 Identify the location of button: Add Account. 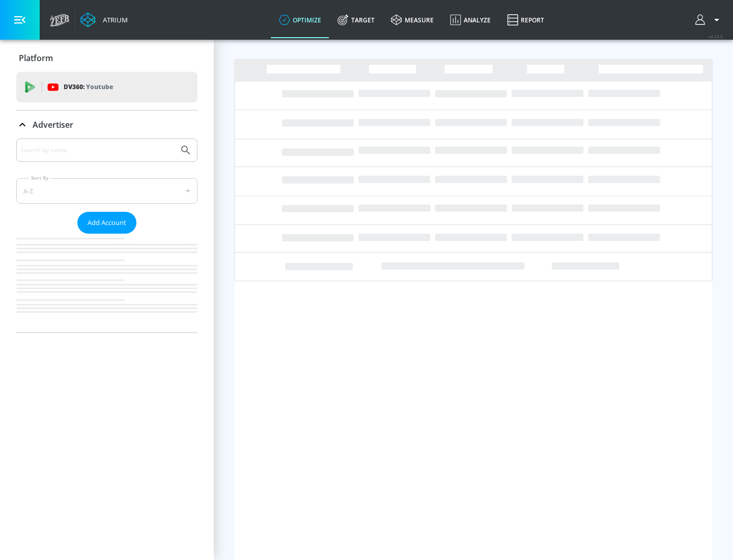
(107, 222).